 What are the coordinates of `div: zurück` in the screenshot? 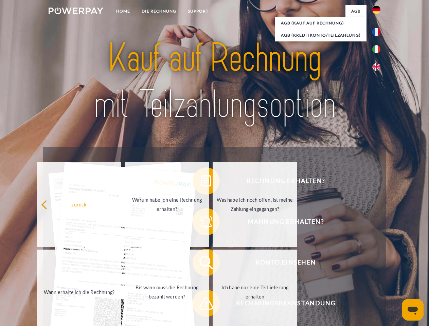 It's located at (79, 204).